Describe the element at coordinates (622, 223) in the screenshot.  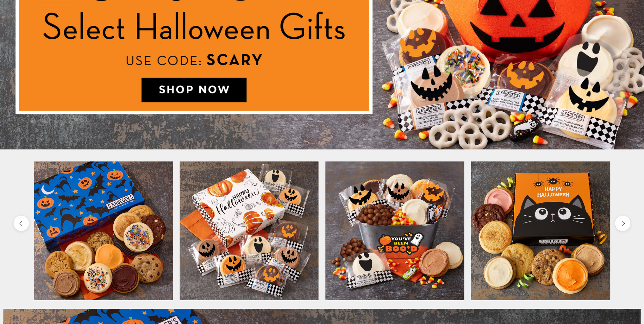
I see `button: next` at that location.